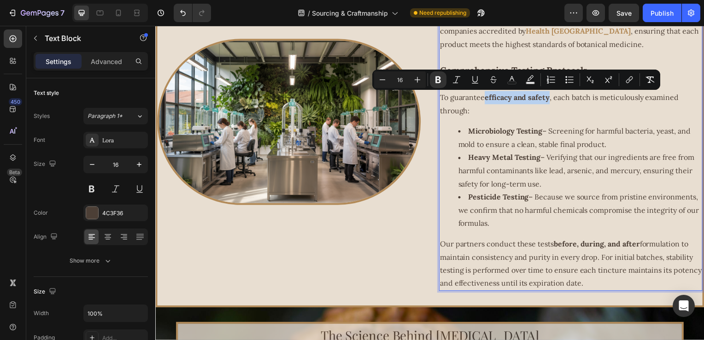  Describe the element at coordinates (365, 72) in the screenshot. I see `strong: efficacy and safety` at that location.